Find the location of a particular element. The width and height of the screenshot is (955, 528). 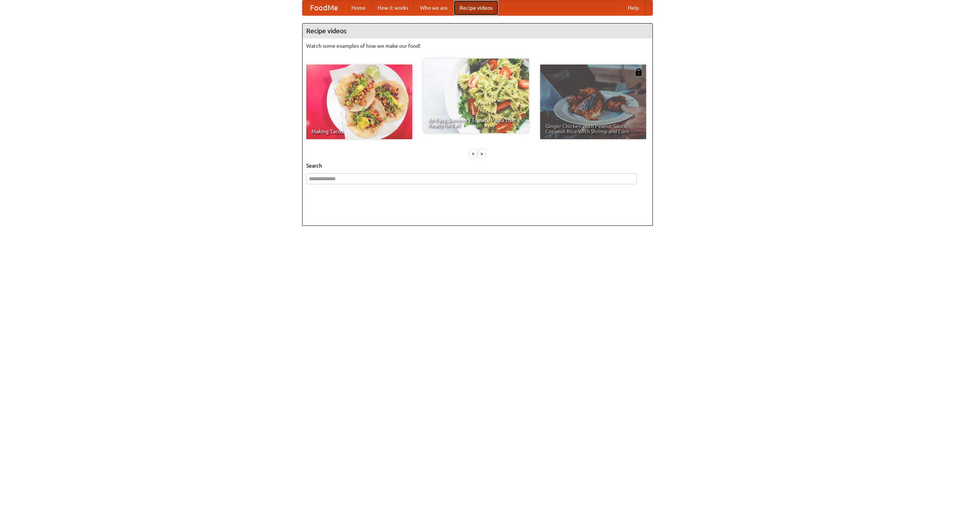

img: 483408.png is located at coordinates (639, 72).